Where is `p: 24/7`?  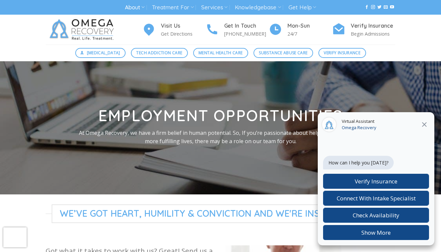 p: 24/7 is located at coordinates (310, 34).